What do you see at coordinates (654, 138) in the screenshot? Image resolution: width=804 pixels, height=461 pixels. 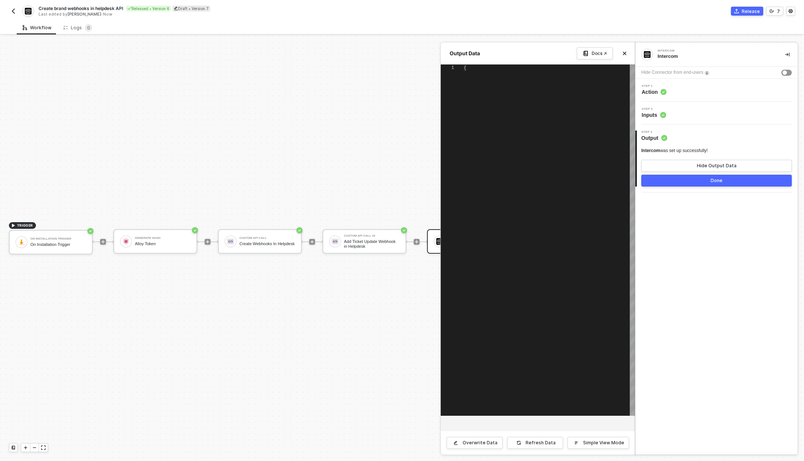 I see `span: Output` at bounding box center [654, 138].